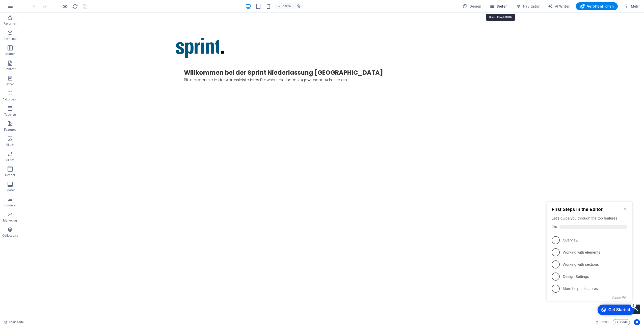 The height and width of the screenshot is (326, 644). What do you see at coordinates (10, 39) in the screenshot?
I see `p: Elemente` at bounding box center [10, 39].